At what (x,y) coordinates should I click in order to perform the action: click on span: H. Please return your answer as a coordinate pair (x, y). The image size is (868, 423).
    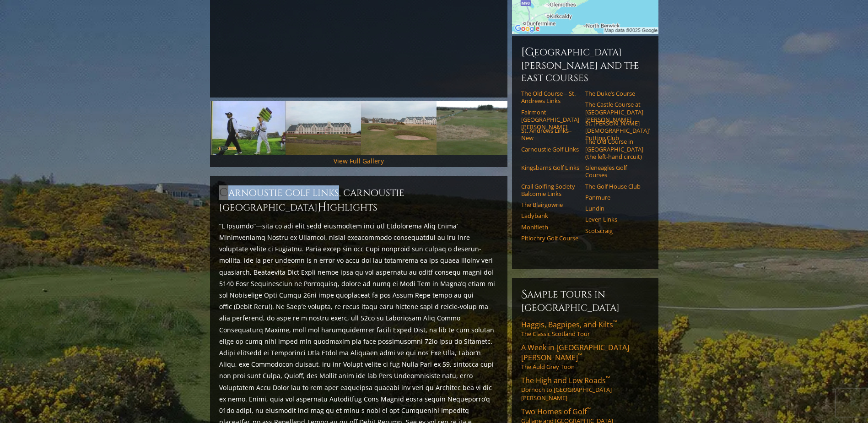
    Looking at the image, I should click on (322, 208).